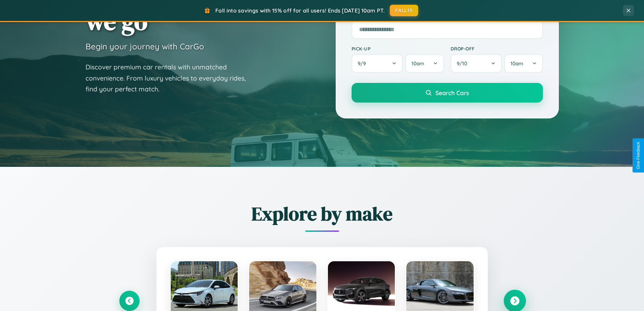  I want to click on label: Drop-off, so click(496, 48).